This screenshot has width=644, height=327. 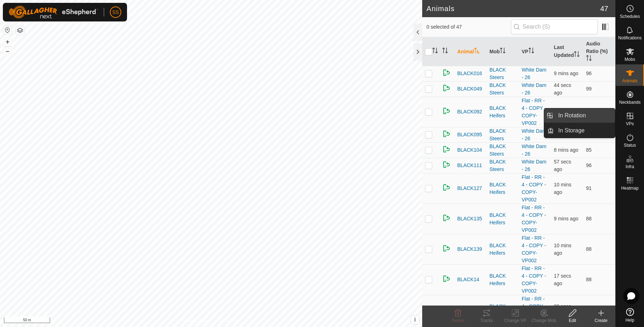 I want to click on span: Neckbands, so click(x=629, y=102).